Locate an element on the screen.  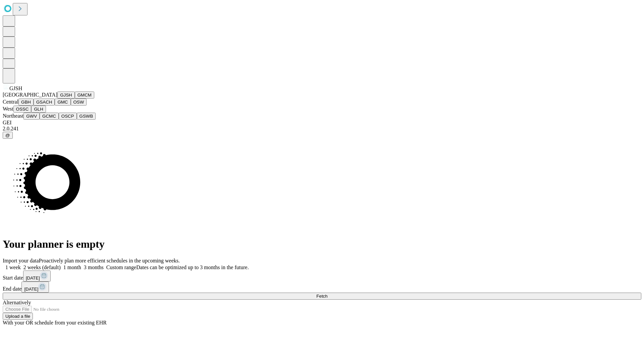
button: GSWB is located at coordinates (86, 116).